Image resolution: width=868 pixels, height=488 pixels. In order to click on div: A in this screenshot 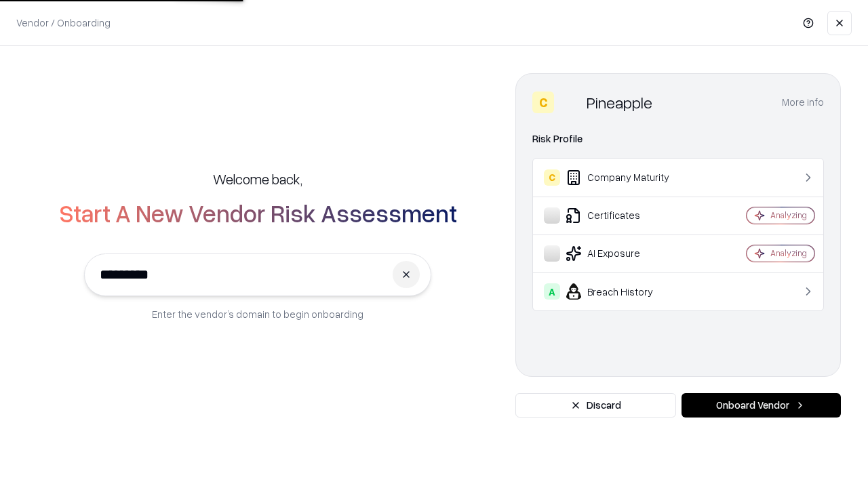, I will do `click(552, 291)`.